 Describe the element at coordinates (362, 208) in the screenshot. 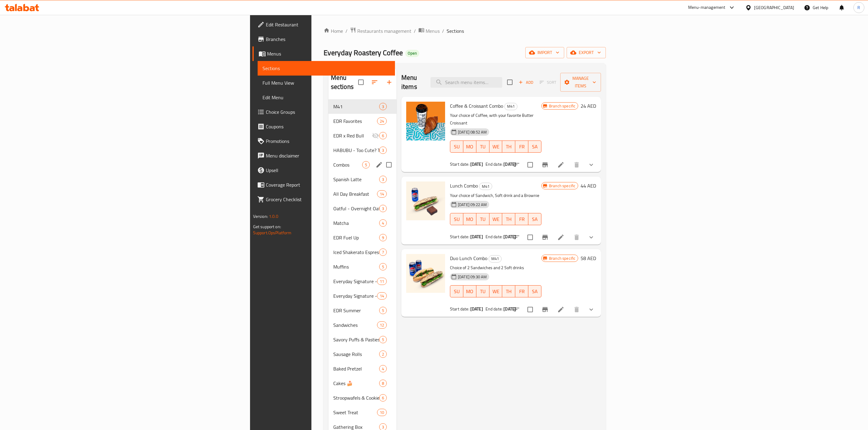

I see `div: Oatful - Overnight Oats3` at that location.